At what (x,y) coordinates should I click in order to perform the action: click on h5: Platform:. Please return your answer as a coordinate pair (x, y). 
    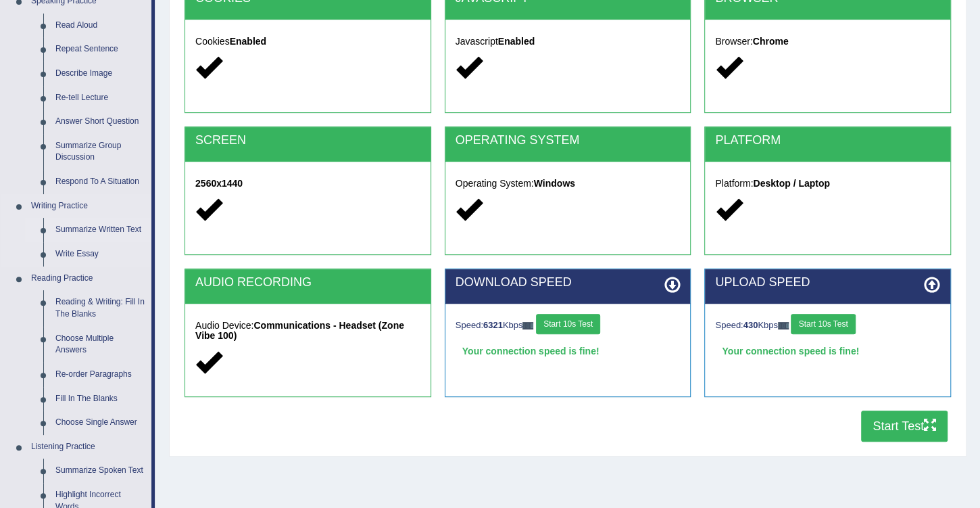
    Looking at the image, I should click on (827, 183).